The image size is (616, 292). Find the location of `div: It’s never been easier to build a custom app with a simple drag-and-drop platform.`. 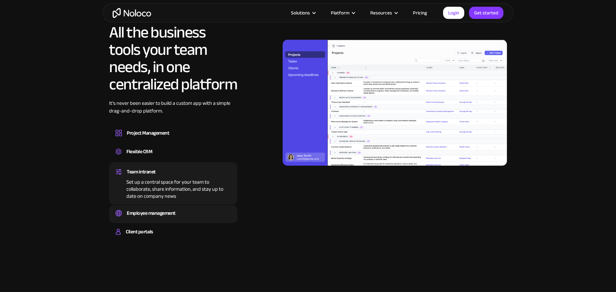

div: It’s never been easier to build a custom app with a simple drag-and-drop platform. is located at coordinates (173, 112).